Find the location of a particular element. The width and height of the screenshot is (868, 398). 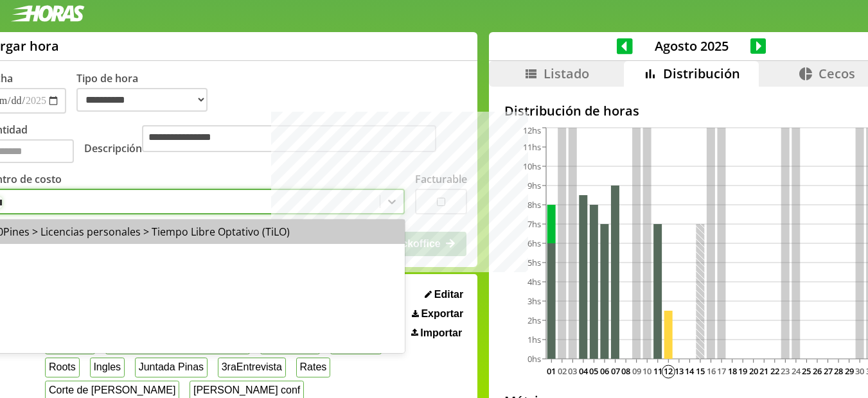

text: 28 is located at coordinates (838, 371).